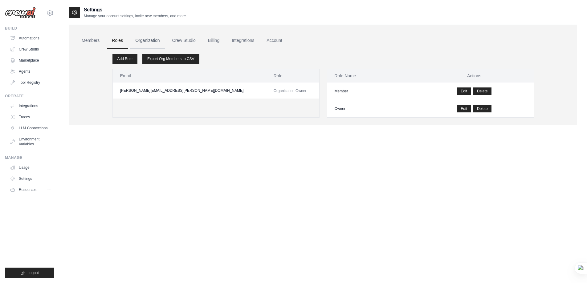 The width and height of the screenshot is (587, 283). Describe the element at coordinates (33, 273) in the screenshot. I see `span: Logout` at that location.